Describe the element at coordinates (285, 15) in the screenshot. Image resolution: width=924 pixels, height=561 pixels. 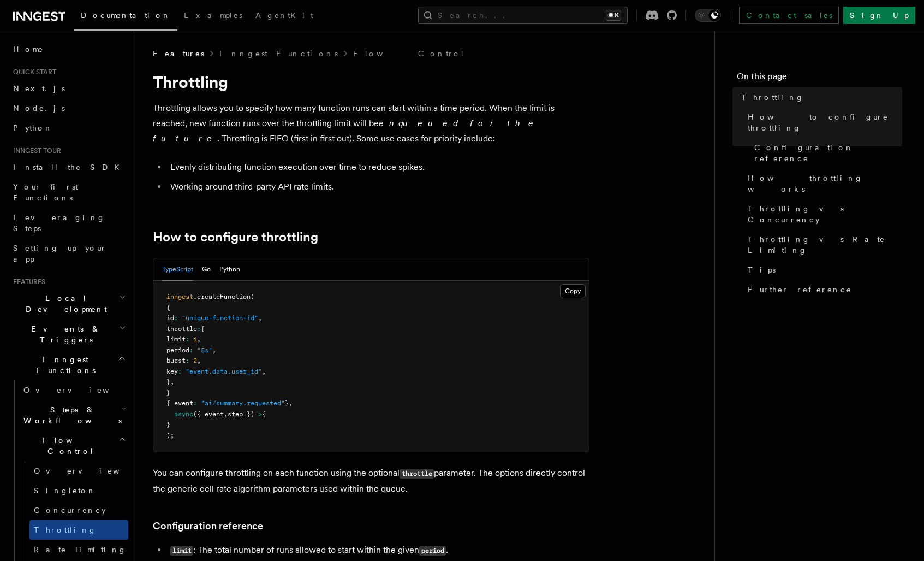
I see `span: AgentKit` at that location.